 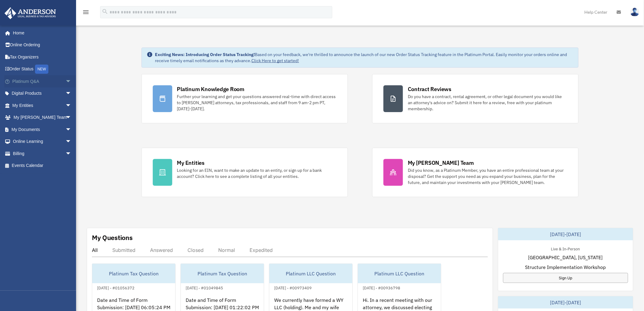 What do you see at coordinates (206, 55) in the screenshot?
I see `strong: Exciting News: Introducing Order Status Tracking!` at bounding box center [206, 55].